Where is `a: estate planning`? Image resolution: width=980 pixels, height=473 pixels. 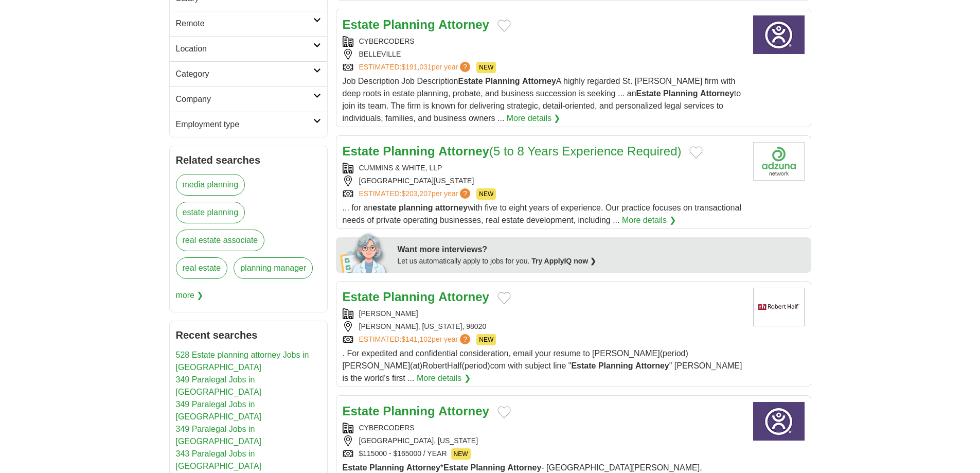
a: estate planning is located at coordinates (210, 213).